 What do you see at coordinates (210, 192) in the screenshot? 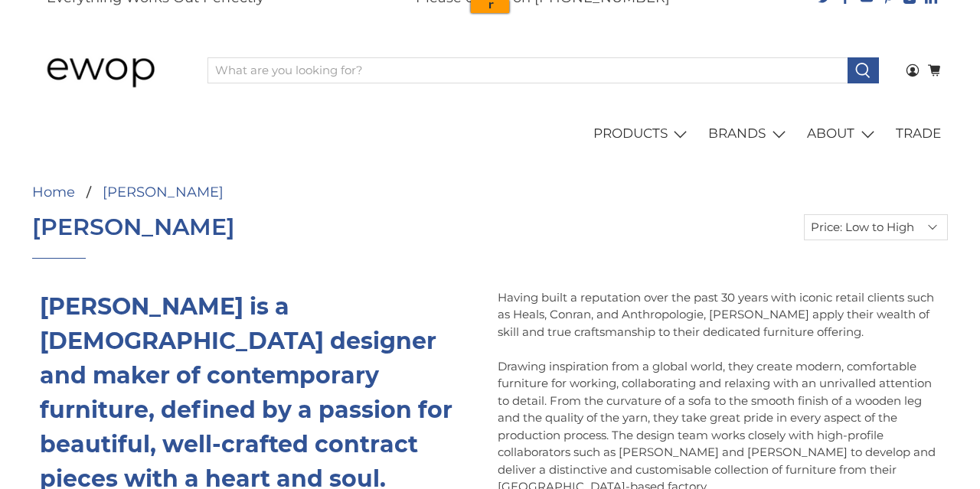
I see `nav: breadcrumbs` at bounding box center [210, 192].